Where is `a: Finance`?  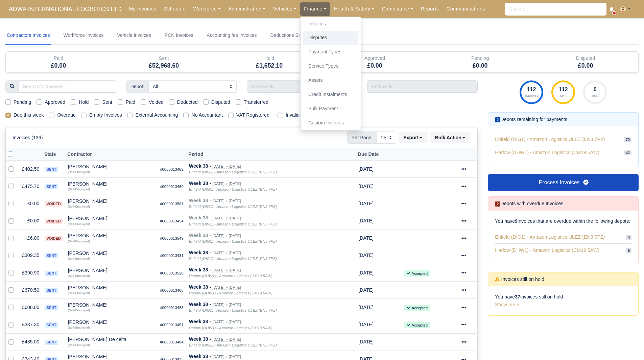 a: Finance is located at coordinates (315, 9).